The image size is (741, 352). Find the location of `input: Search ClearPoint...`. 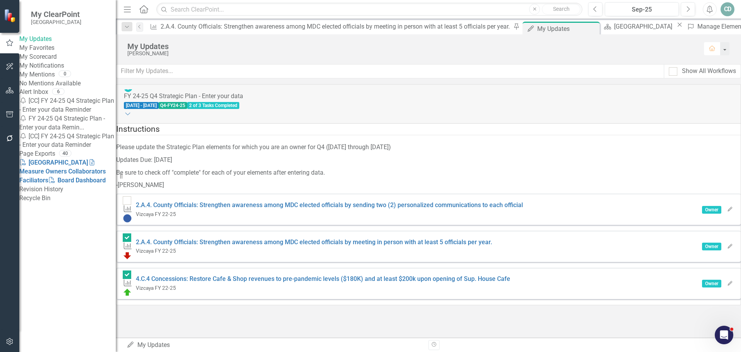

input: Search ClearPoint... is located at coordinates (369, 9).